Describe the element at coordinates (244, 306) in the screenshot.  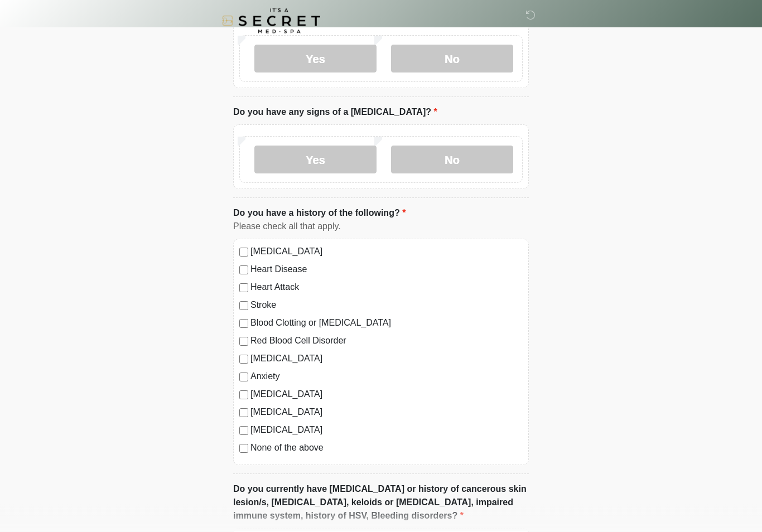
I see `input: Stroke` at that location.